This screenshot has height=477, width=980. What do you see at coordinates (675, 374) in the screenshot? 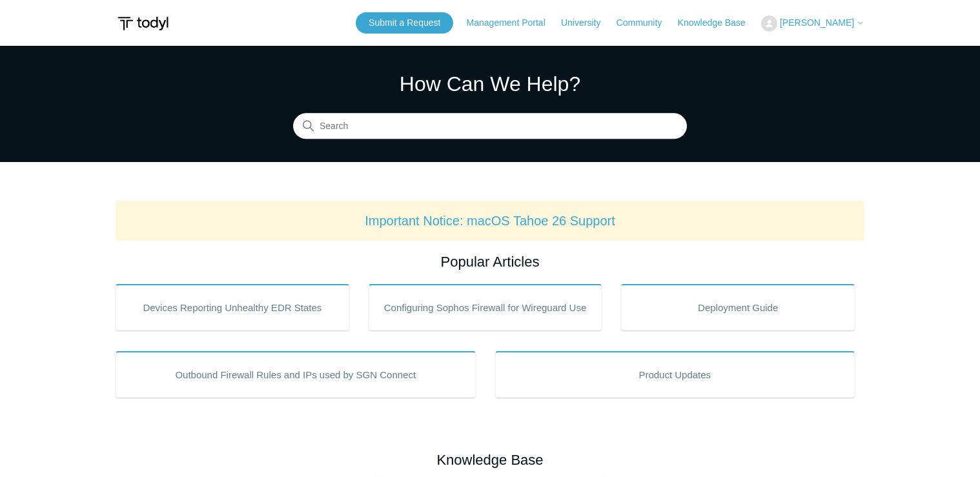
I see `a: Product Updates` at bounding box center [675, 374].